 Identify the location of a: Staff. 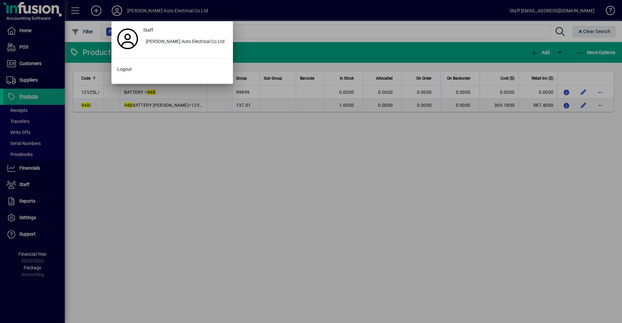
(185, 30).